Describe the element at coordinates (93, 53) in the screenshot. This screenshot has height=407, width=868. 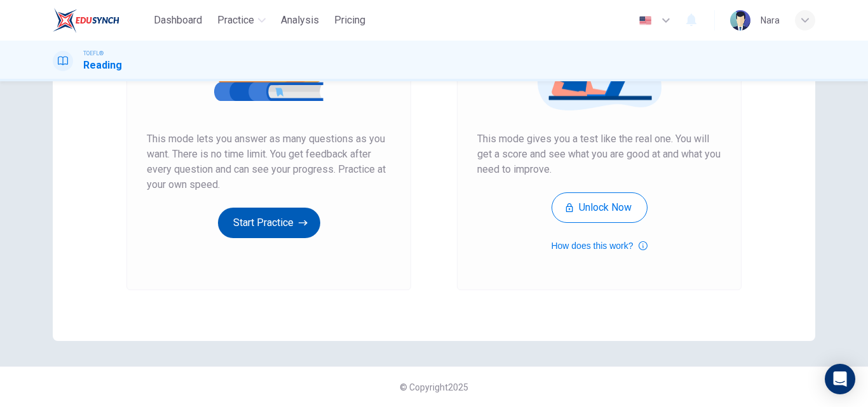
I see `span: TOEFL®` at that location.